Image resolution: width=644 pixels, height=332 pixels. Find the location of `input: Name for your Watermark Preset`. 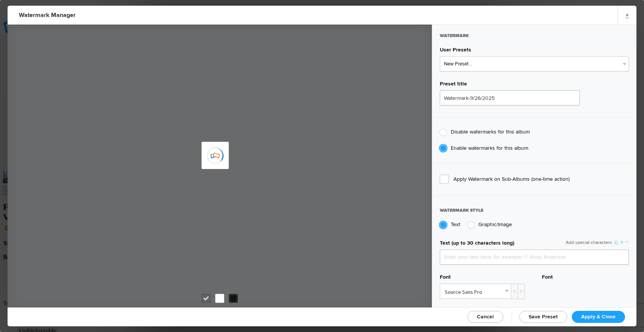

input: Name for your Watermark Preset is located at coordinates (510, 98).